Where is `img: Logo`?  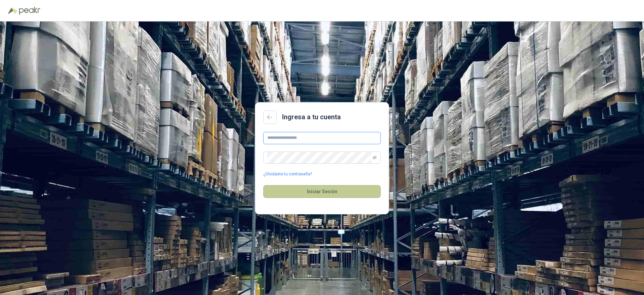
img: Logo is located at coordinates (13, 11).